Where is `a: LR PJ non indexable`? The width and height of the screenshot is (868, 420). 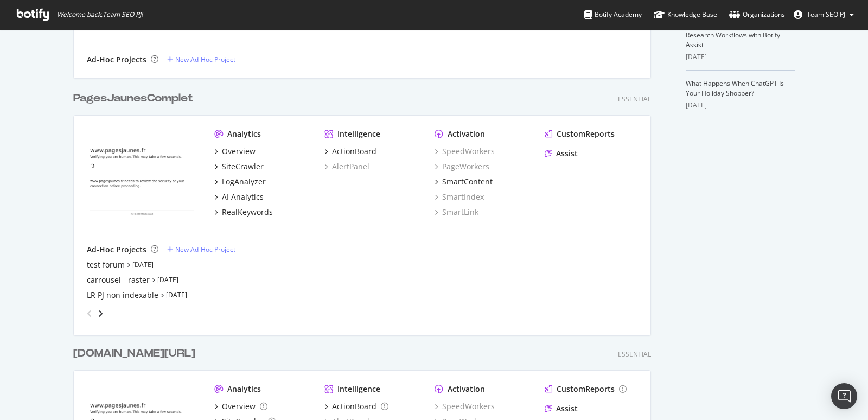
a: LR PJ non indexable is located at coordinates (122, 295).